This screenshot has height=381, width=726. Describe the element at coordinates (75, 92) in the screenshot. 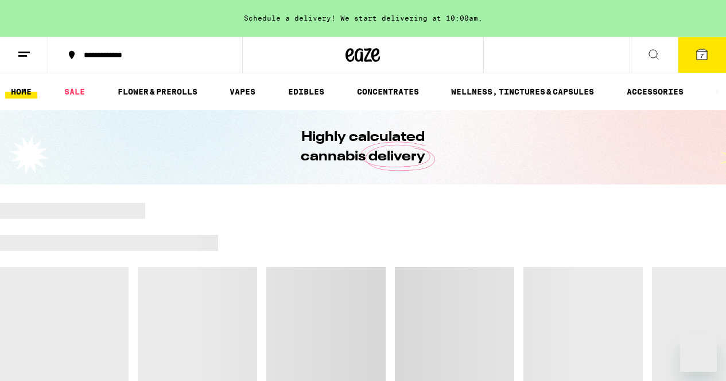

I see `a: SALE` at that location.